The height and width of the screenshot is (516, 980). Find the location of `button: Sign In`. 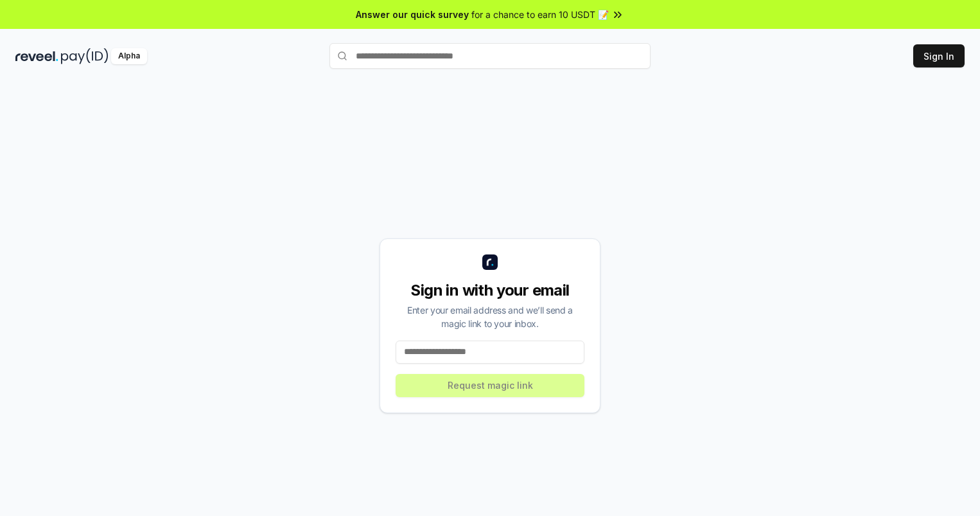

button: Sign In is located at coordinates (939, 56).